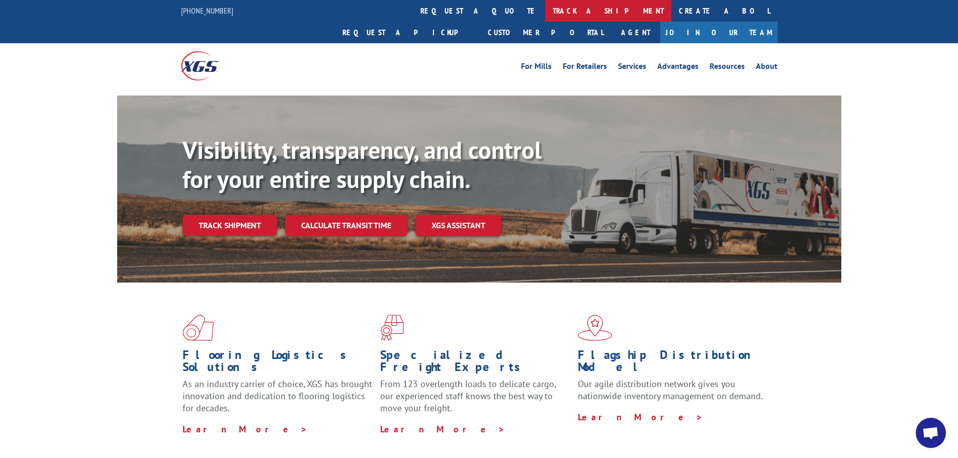 The width and height of the screenshot is (958, 458). Describe the element at coordinates (458, 225) in the screenshot. I see `a: XGS ASSISTANT` at that location.